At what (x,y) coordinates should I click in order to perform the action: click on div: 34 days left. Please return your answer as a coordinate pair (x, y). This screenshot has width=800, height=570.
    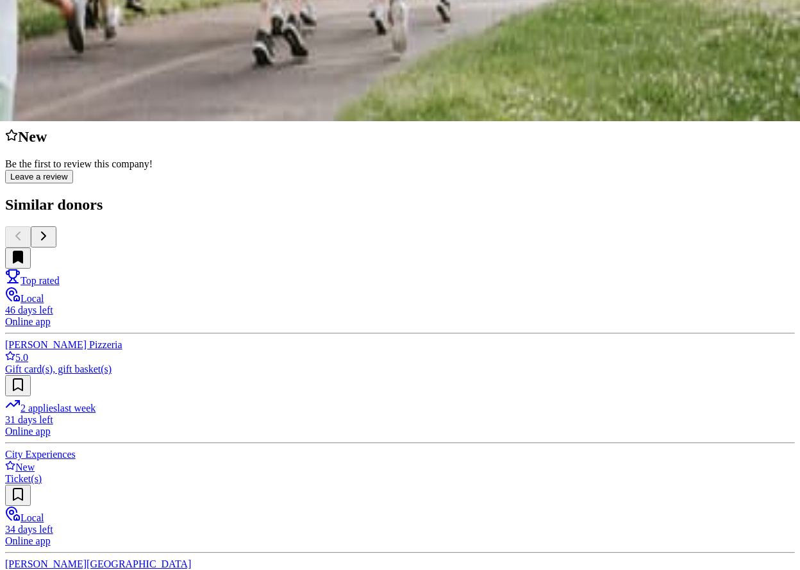
    Looking at the image, I should click on (400, 530).